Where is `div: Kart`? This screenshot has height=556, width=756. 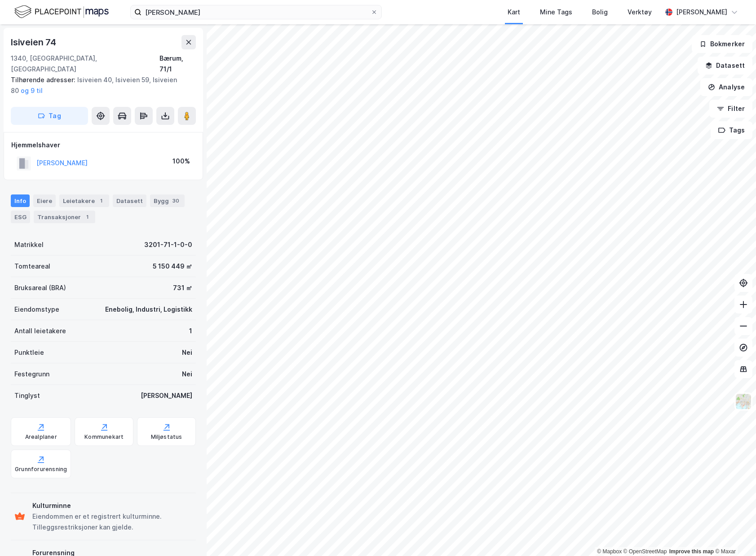 div: Kart is located at coordinates (514, 12).